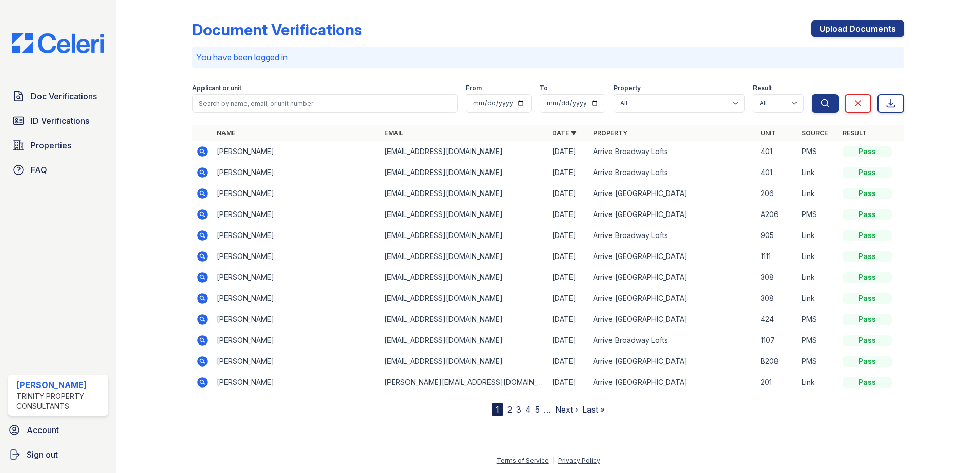  Describe the element at coordinates (42, 455) in the screenshot. I see `span: Sign out` at that location.